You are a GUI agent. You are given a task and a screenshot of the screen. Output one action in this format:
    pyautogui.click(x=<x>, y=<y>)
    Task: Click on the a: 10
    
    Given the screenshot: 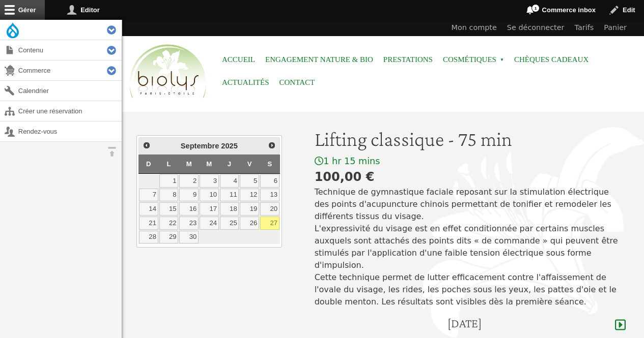 What is the action you would take?
    pyautogui.click(x=209, y=195)
    